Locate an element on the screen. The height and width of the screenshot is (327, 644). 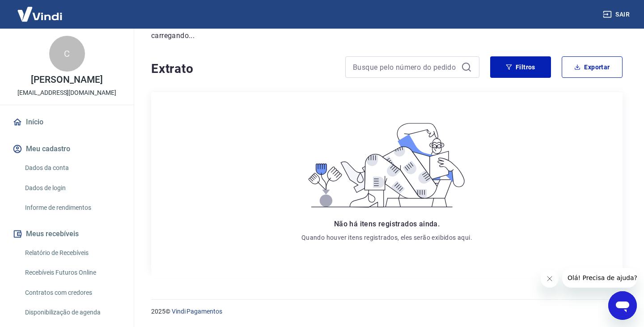
a: Recebíveis Futuros Online is located at coordinates (72, 272).